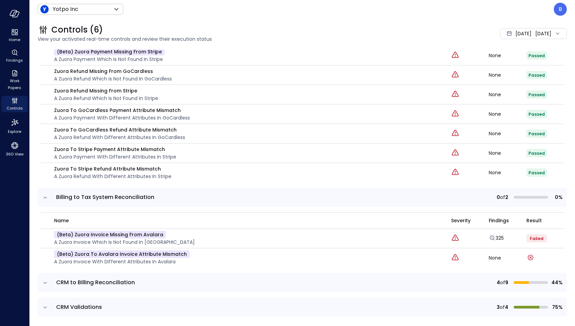 This screenshot has height=326, width=575. What do you see at coordinates (113, 169) in the screenshot?
I see `p: Zuora to Stripe Refund Attribute Mismatch` at bounding box center [113, 169].